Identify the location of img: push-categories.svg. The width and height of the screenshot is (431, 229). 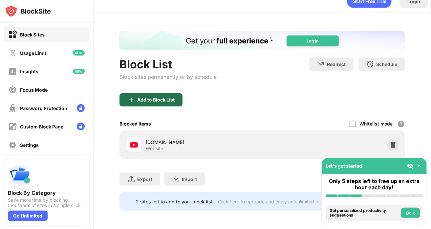
(20, 175).